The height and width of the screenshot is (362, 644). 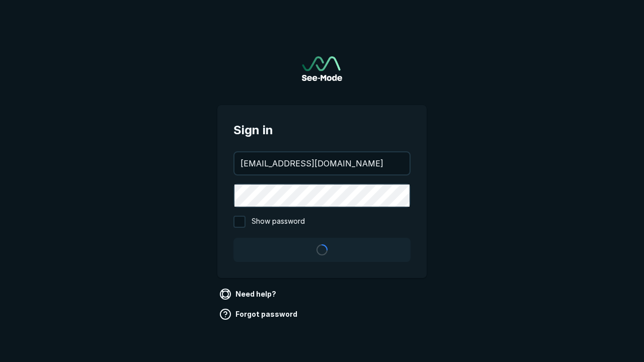 I want to click on a: Go to sign in, so click(x=322, y=68).